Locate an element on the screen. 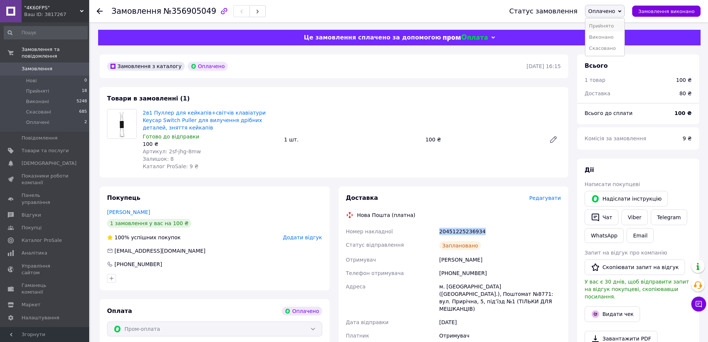  span: Отримувач is located at coordinates (361, 260).